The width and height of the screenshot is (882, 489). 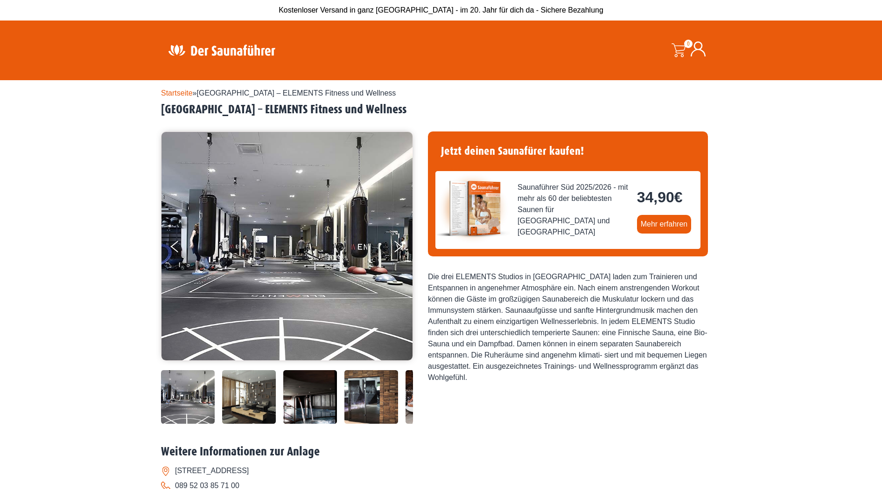 I want to click on button: Previous, so click(x=182, y=249).